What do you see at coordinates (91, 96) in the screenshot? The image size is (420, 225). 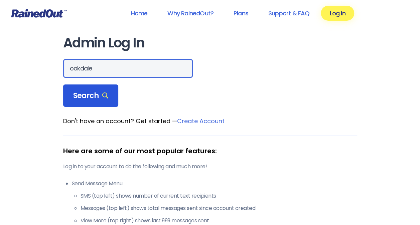 I see `span: Search` at bounding box center [91, 96].